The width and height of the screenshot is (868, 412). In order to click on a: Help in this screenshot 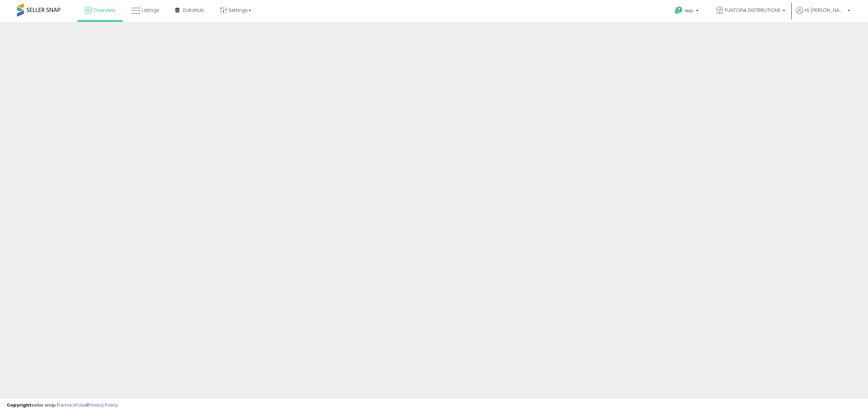, I will do `click(687, 11)`.